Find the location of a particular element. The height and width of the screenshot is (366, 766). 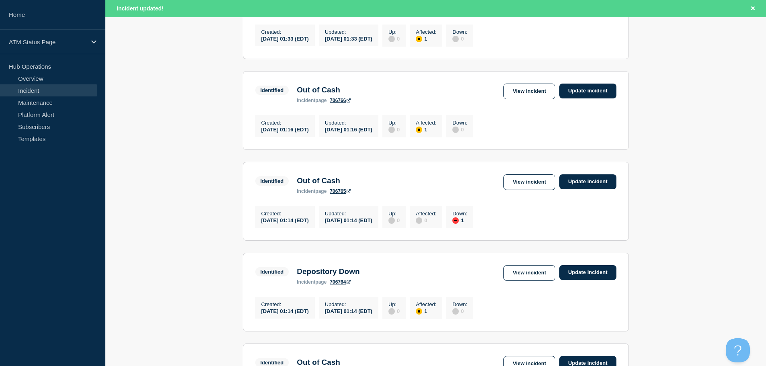

a: 706766 is located at coordinates (340, 101).